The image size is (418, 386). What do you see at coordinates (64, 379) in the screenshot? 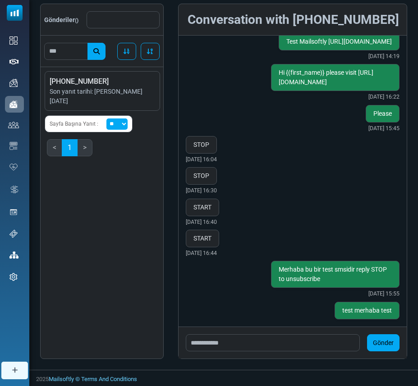
I see `a: Mailsoftly ©` at bounding box center [64, 379].